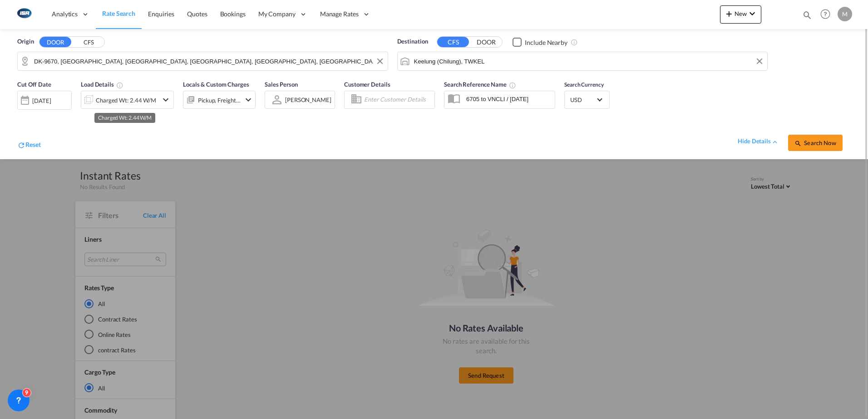 Image resolution: width=868 pixels, height=419 pixels. What do you see at coordinates (582, 100) in the screenshot?
I see `span: USD` at bounding box center [582, 100].